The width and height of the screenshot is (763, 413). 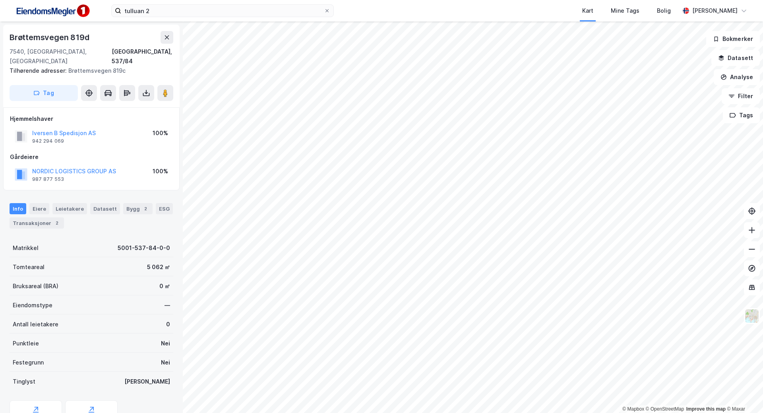 What do you see at coordinates (733, 39) in the screenshot?
I see `button: Bokmerker` at bounding box center [733, 39].